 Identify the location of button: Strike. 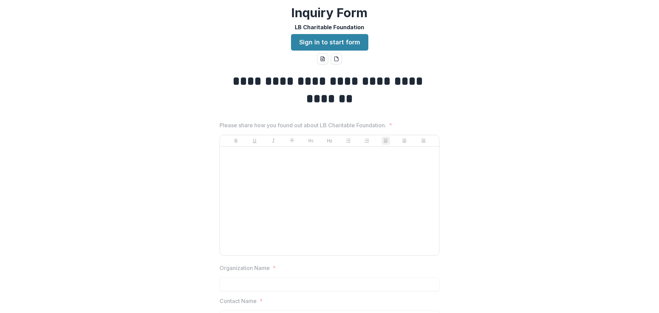
(292, 141).